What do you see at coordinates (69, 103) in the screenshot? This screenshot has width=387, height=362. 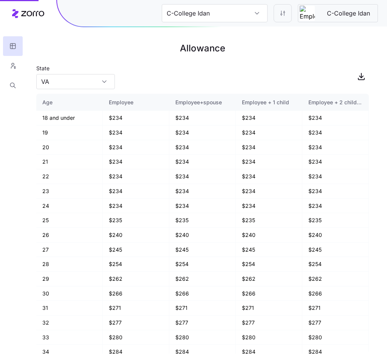 I see `div: Age` at bounding box center [69, 103].